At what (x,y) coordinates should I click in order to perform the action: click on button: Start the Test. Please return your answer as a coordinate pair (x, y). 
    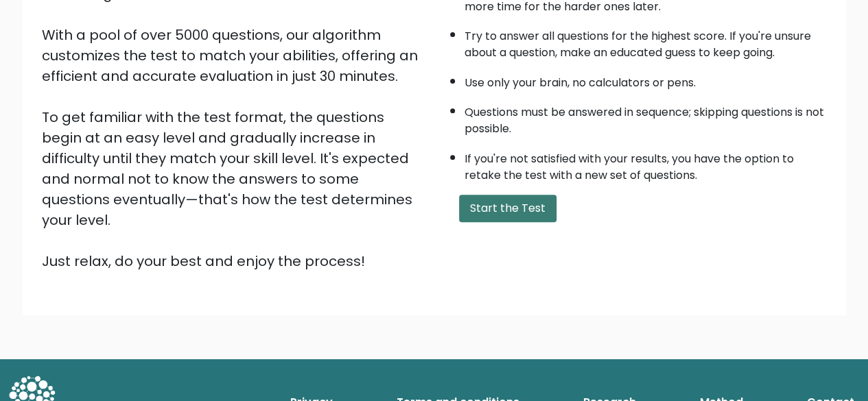
    Looking at the image, I should click on (507, 208).